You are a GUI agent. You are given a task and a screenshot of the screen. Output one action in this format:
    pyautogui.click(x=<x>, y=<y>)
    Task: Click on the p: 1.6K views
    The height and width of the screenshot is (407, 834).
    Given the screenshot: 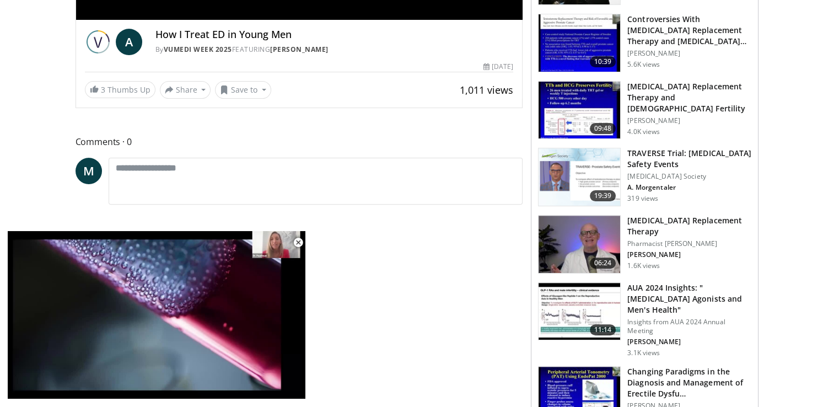 What is the action you would take?
    pyautogui.click(x=643, y=266)
    